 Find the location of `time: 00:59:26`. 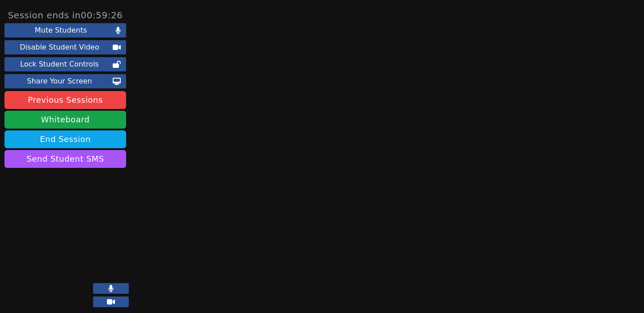

time: 00:59:26 is located at coordinates (102, 15).